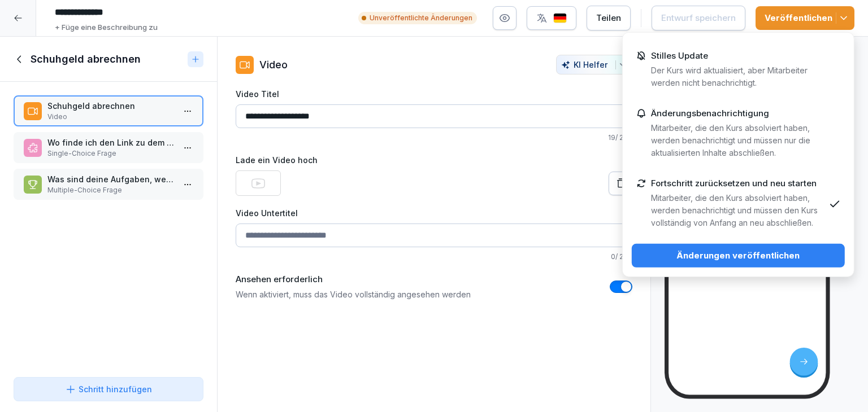  I want to click on div: Schuhgeld abrechnenVideo, so click(109, 110).